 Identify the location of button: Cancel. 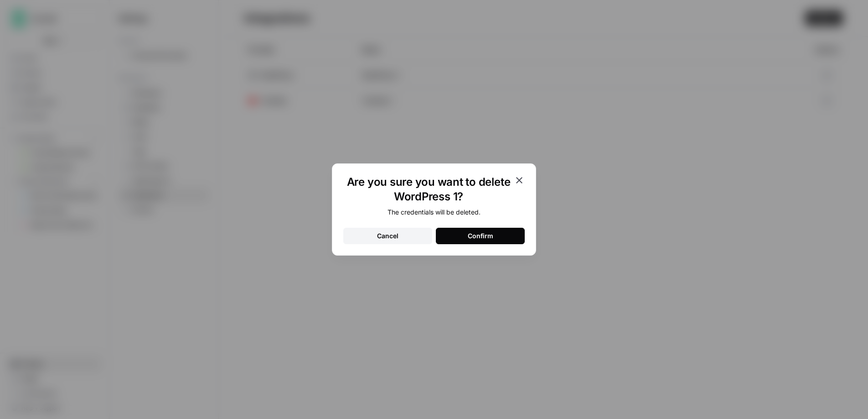
(387, 236).